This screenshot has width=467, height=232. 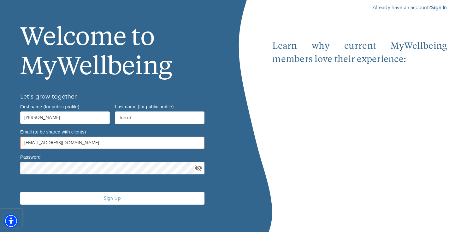 I want to click on label: First name (for public profile), so click(x=50, y=107).